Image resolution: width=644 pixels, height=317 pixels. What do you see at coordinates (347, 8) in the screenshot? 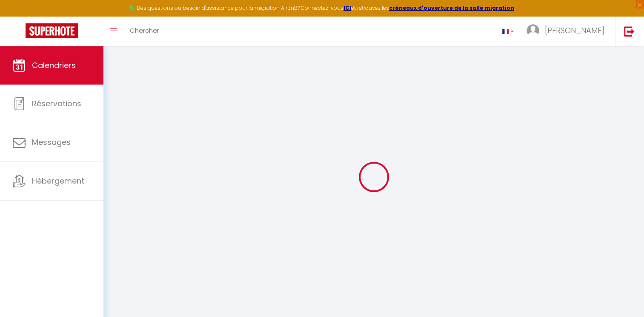
I see `strong: ICI` at bounding box center [347, 8].